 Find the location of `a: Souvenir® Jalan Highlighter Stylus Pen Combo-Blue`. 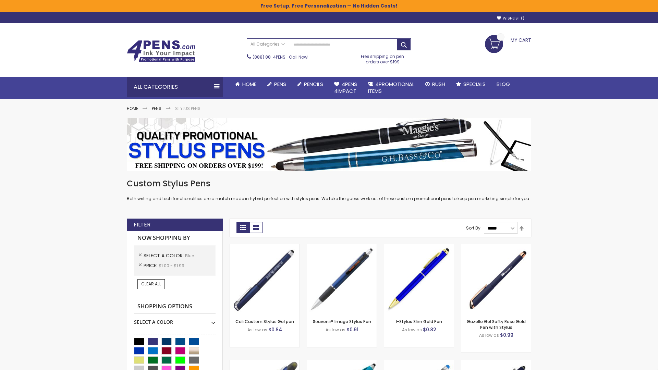

a: Souvenir® Jalan Highlighter Stylus Pen Combo-Blue is located at coordinates (265, 363).